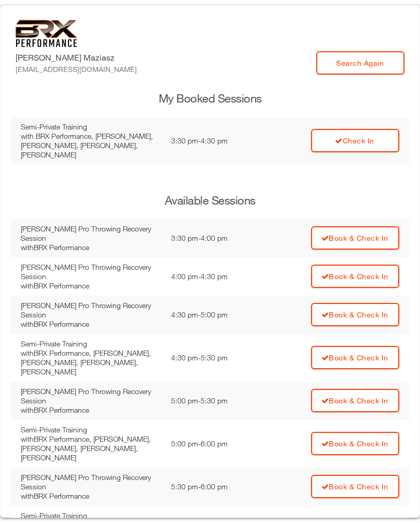  Describe the element at coordinates (46, 33) in the screenshot. I see `img: 6f7da32581c89ca25d665dc3aae533e4f14fe3ef_original.svg` at that location.